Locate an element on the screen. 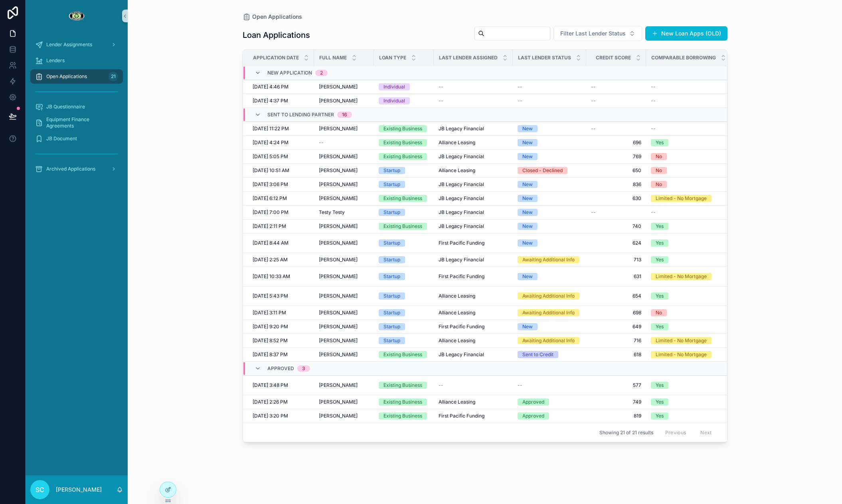 The height and width of the screenshot is (504, 842). span: Filter Last Lender Status is located at coordinates (593, 33).